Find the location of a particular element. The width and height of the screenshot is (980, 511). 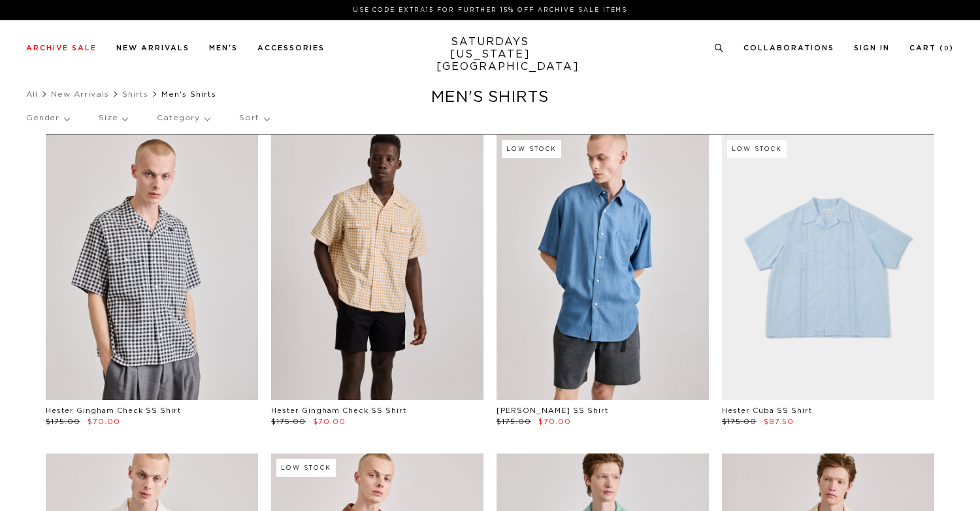

p: Gender is located at coordinates (48, 118).